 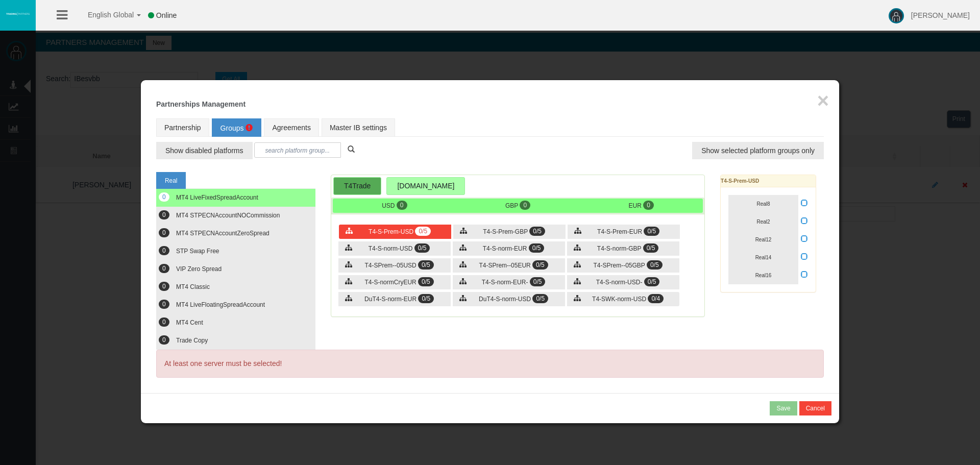 What do you see at coordinates (236, 127) in the screenshot?
I see `a: Groups` at bounding box center [236, 127].